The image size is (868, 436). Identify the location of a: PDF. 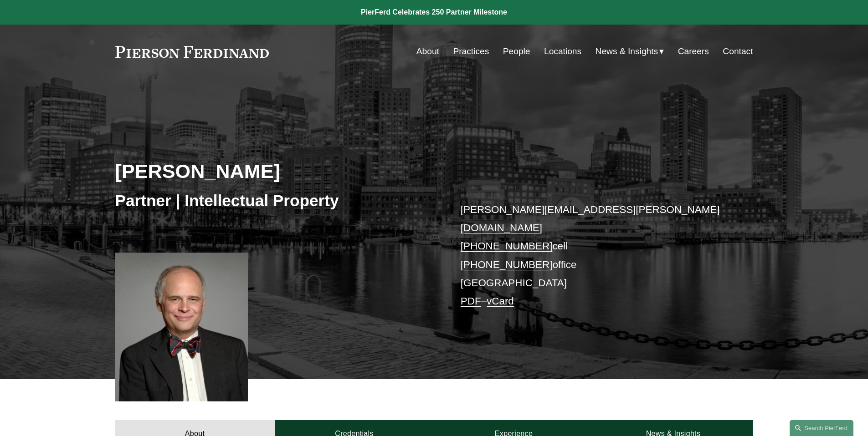
(471, 301).